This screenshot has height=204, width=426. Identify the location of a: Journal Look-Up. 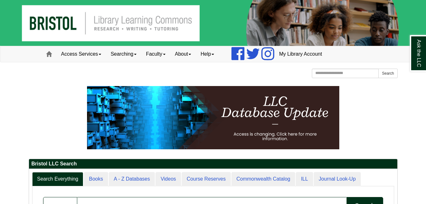
(337, 179).